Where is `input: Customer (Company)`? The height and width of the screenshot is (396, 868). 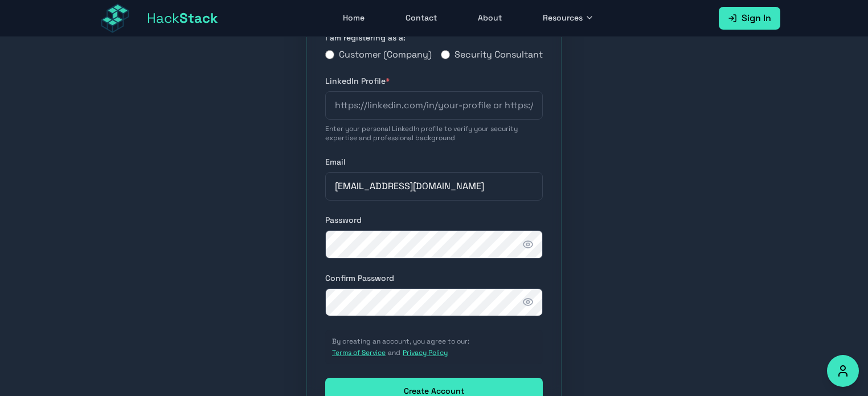
input: Customer (Company) is located at coordinates (330, 55).